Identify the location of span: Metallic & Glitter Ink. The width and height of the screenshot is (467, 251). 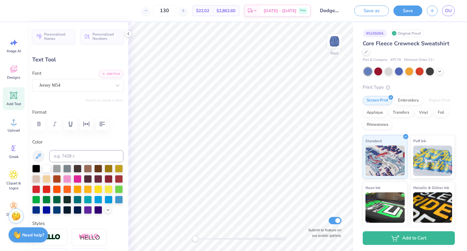
(432, 188).